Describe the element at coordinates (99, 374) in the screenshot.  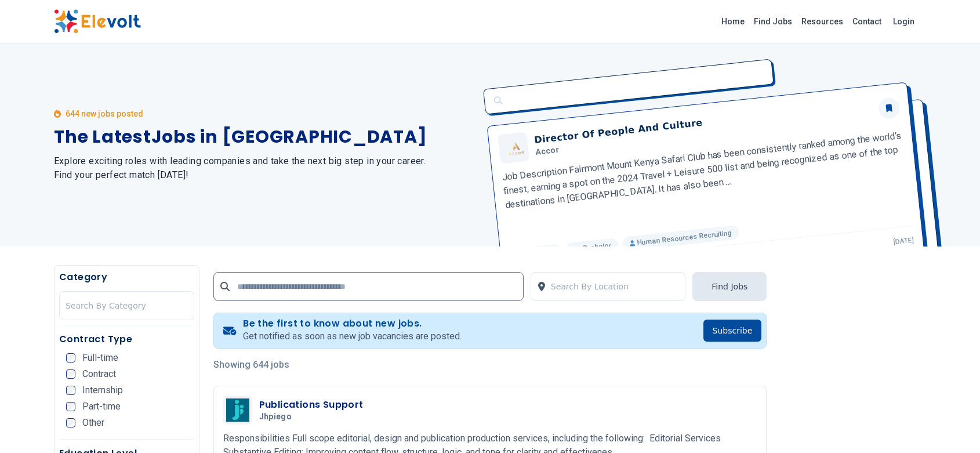
I see `span: Contract` at that location.